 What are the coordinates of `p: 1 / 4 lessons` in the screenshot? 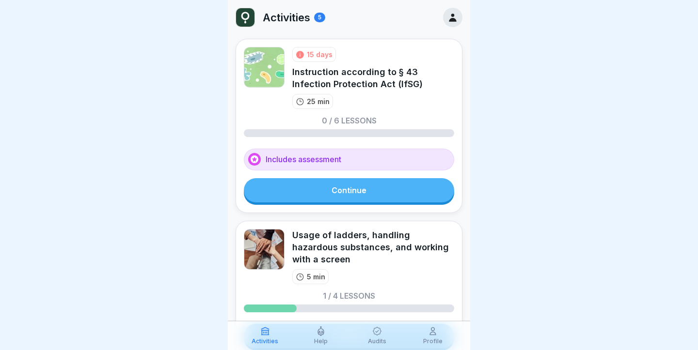 It's located at (349, 296).